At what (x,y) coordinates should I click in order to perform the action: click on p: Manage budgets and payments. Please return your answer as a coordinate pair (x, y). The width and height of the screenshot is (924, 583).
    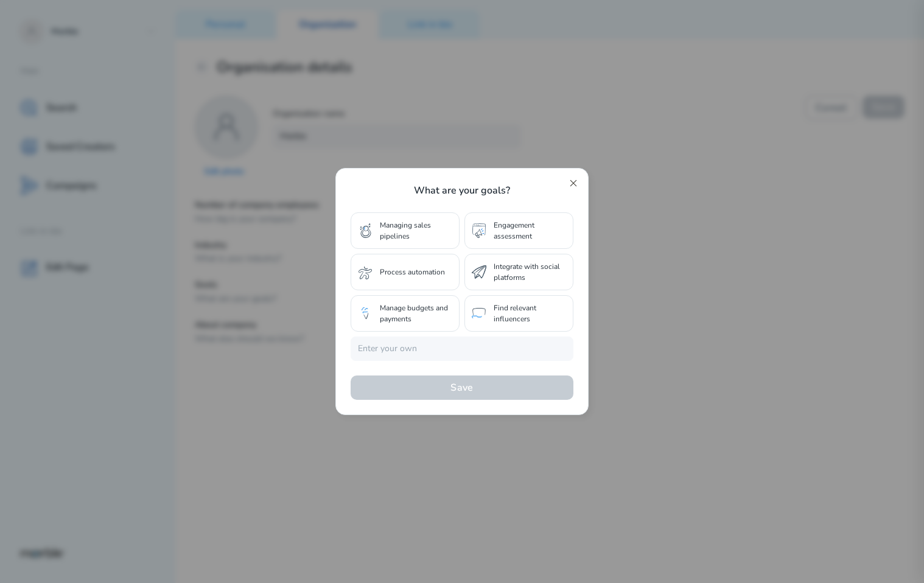
    Looking at the image, I should click on (416, 313).